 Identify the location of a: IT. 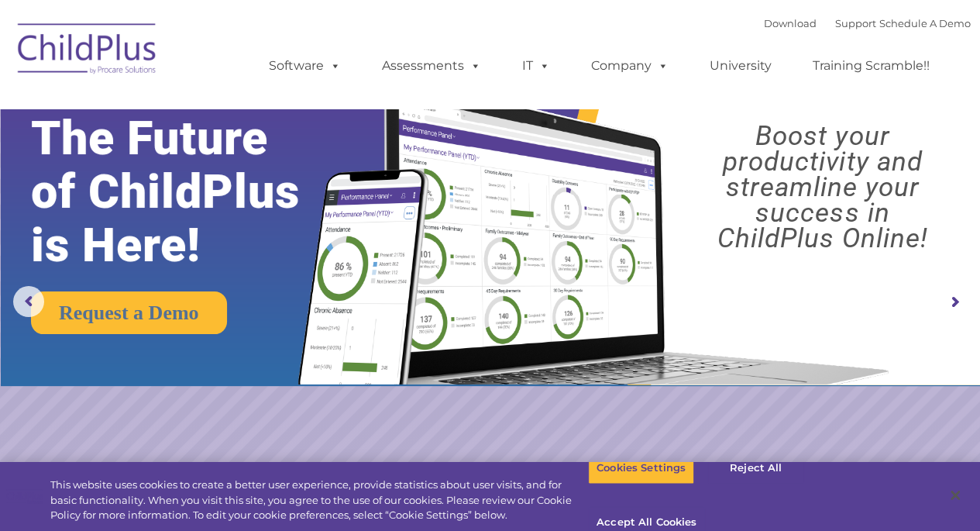
(536, 66).